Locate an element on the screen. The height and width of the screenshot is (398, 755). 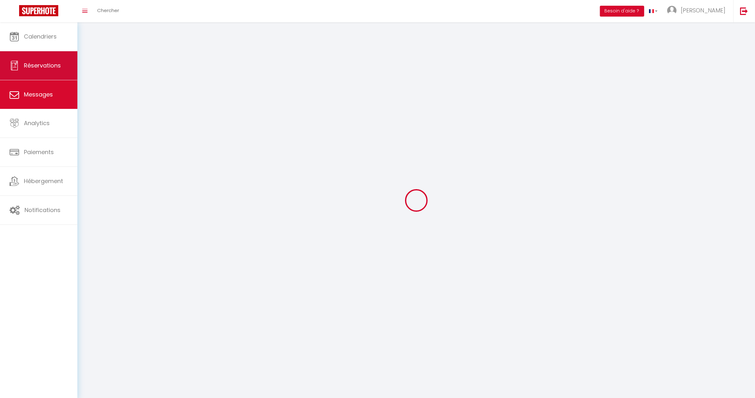
img: Super Booking is located at coordinates (39, 11).